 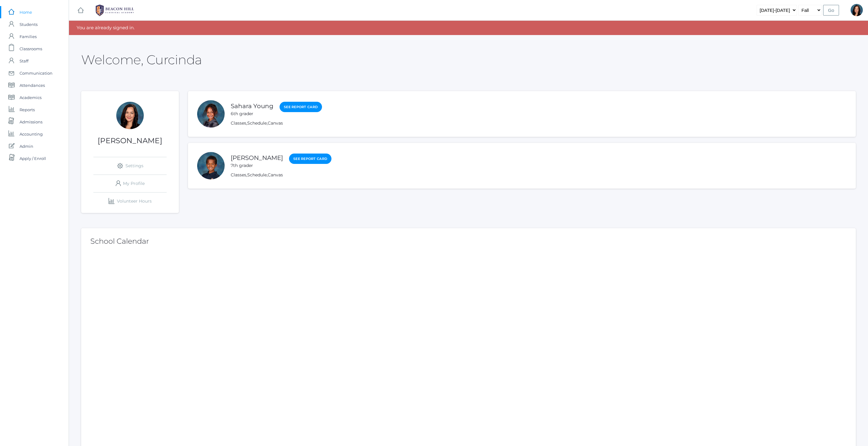 I want to click on div: Sahara Young, so click(x=211, y=114).